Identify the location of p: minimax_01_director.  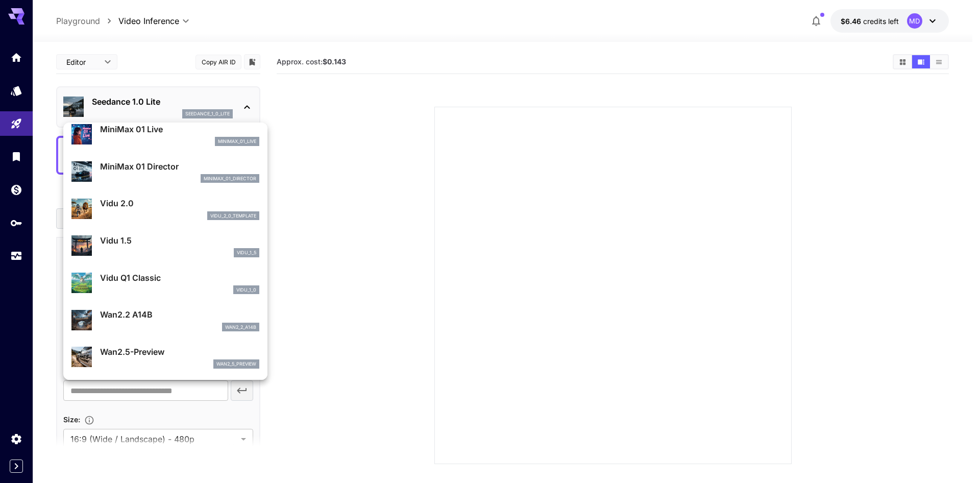
(230, 179).